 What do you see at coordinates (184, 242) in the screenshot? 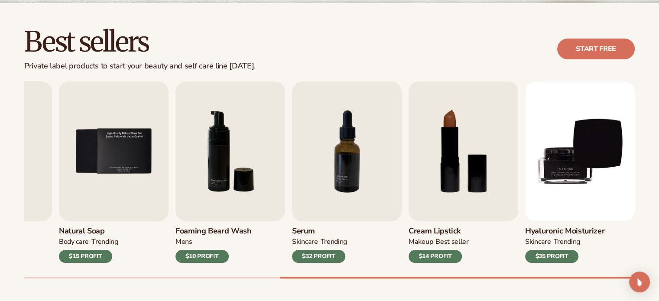
I see `div: mens` at bounding box center [184, 242].